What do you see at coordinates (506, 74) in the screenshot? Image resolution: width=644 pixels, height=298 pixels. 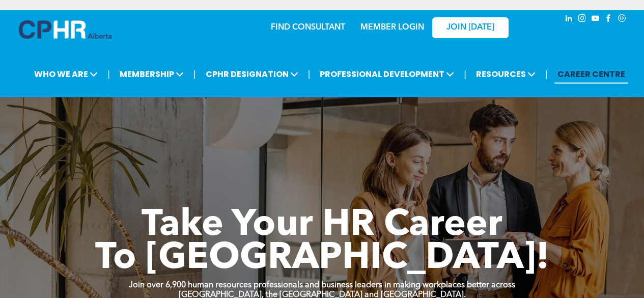 I see `span: RESOURCES` at bounding box center [506, 74].